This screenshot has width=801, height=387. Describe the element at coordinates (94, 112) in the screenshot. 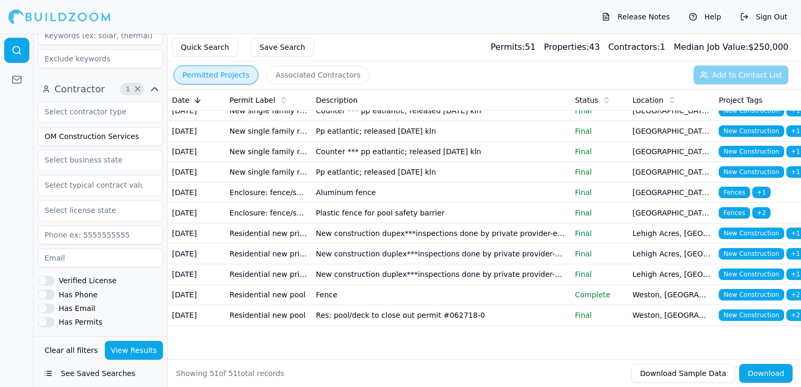

I see `input: Select contractor type` at that location.